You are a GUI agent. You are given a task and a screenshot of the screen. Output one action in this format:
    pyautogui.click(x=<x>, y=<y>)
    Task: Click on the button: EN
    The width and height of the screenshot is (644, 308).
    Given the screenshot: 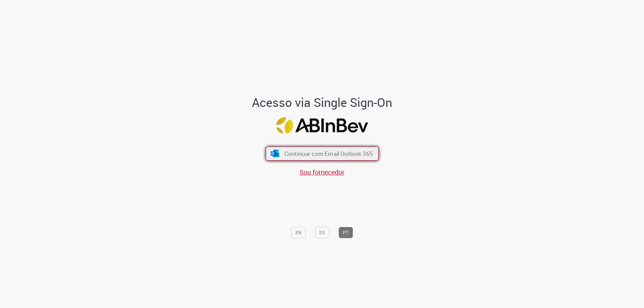 What is the action you would take?
    pyautogui.click(x=298, y=233)
    